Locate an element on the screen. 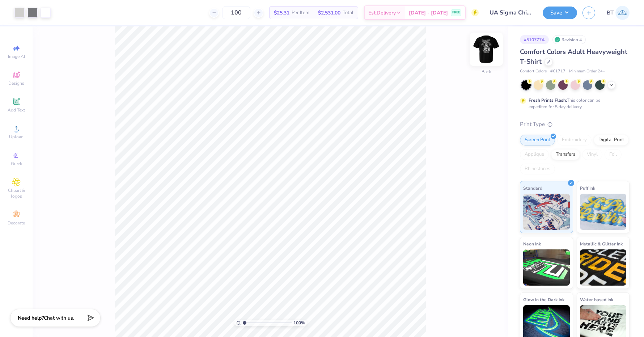  span: Clipart & logos is located at coordinates (16, 193).